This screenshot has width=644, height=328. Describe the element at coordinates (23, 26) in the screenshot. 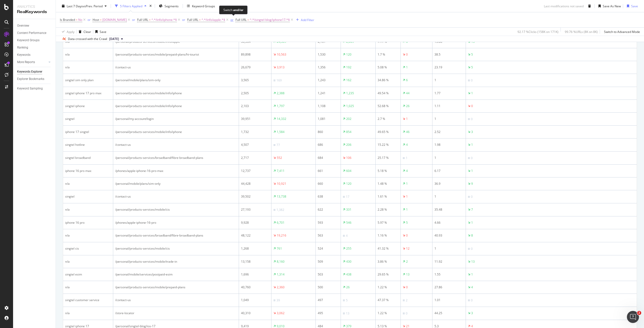

I see `div: Overview` at that location.